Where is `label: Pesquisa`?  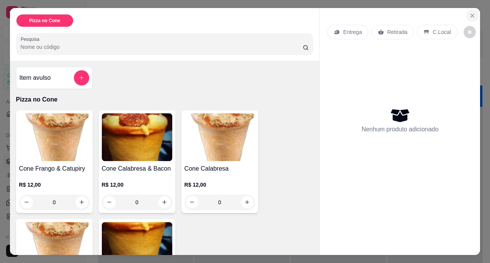
label: Pesquisa is located at coordinates (31, 39).